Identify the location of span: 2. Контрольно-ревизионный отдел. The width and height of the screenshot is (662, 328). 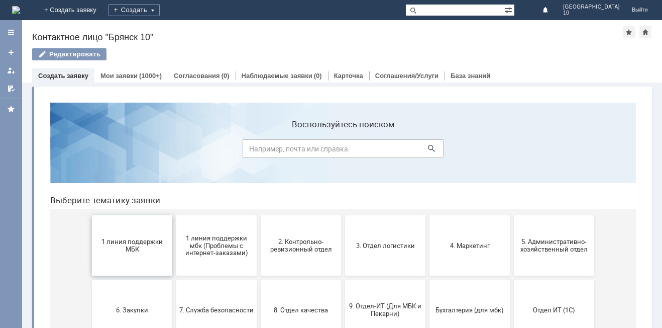
(259, 151).